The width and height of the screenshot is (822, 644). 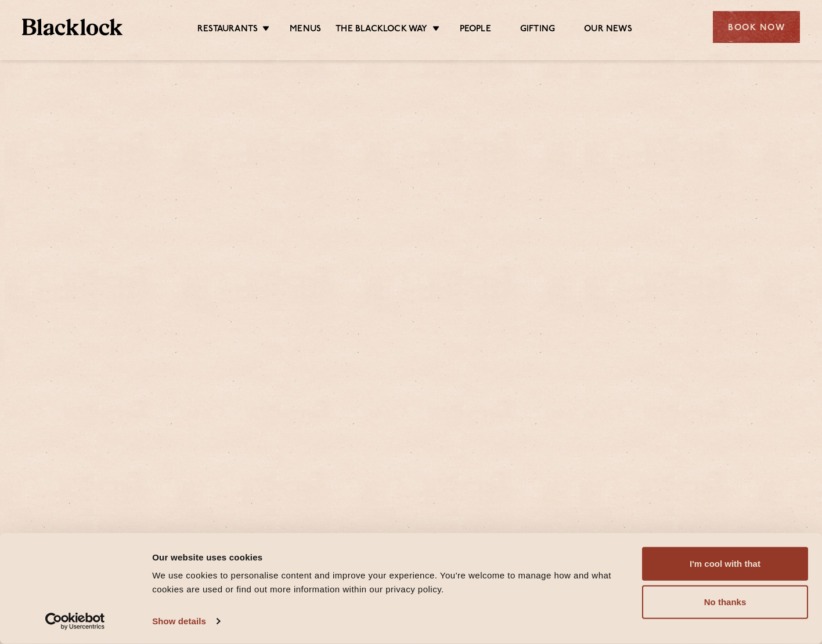 I want to click on a: People, so click(x=476, y=30).